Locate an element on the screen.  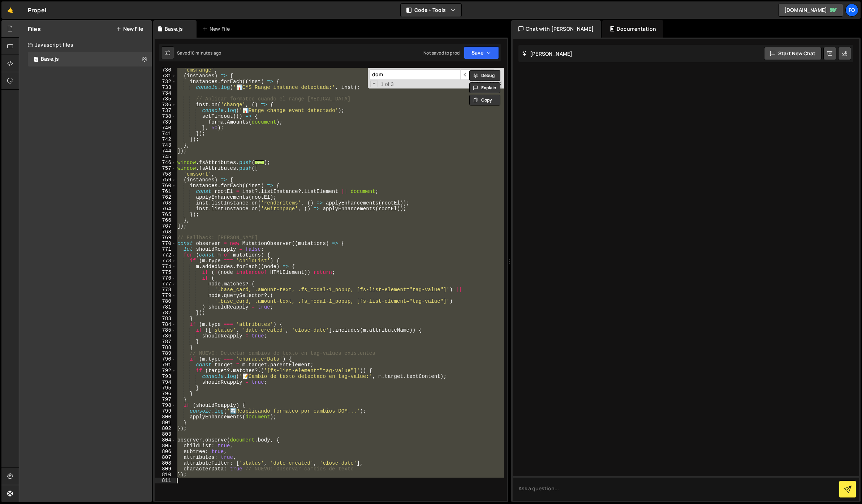
div: 777 is located at coordinates (165, 284).